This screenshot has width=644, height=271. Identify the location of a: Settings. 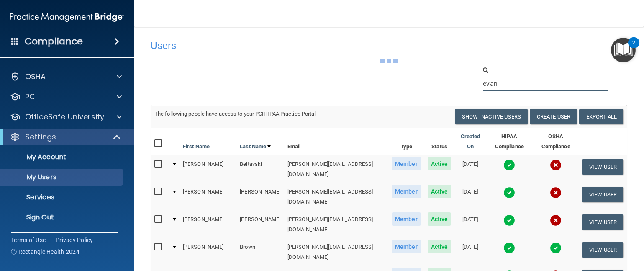
(66, 137).